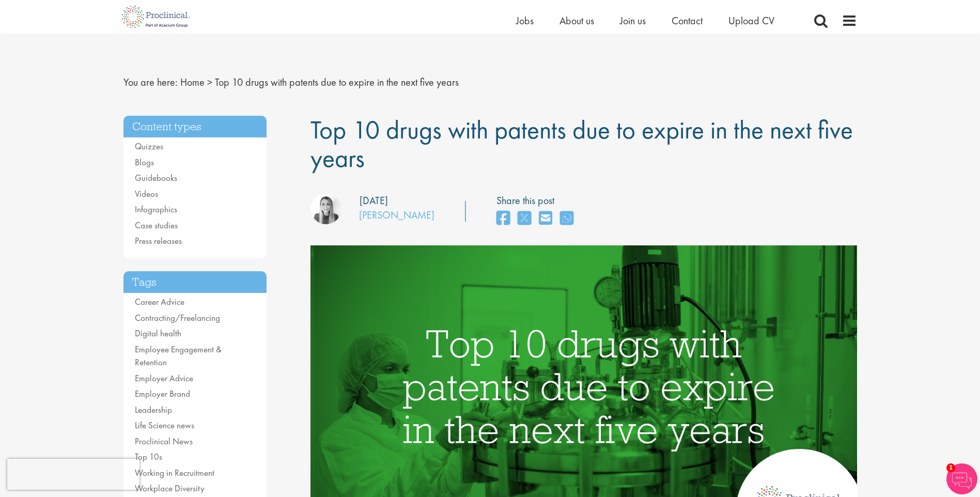 This screenshot has height=497, width=980. Describe the element at coordinates (751, 21) in the screenshot. I see `span: Upload CV` at that location.